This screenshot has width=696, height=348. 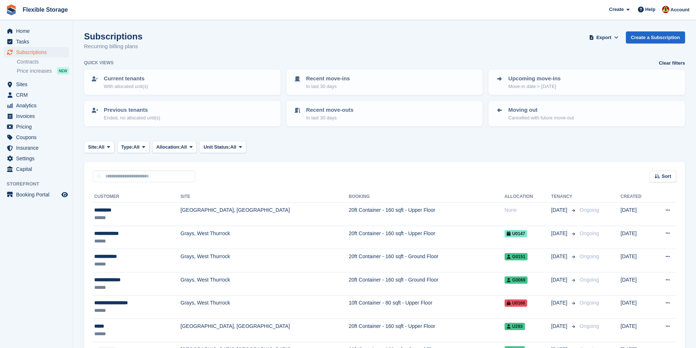 I want to click on button: Type: All, so click(x=133, y=147).